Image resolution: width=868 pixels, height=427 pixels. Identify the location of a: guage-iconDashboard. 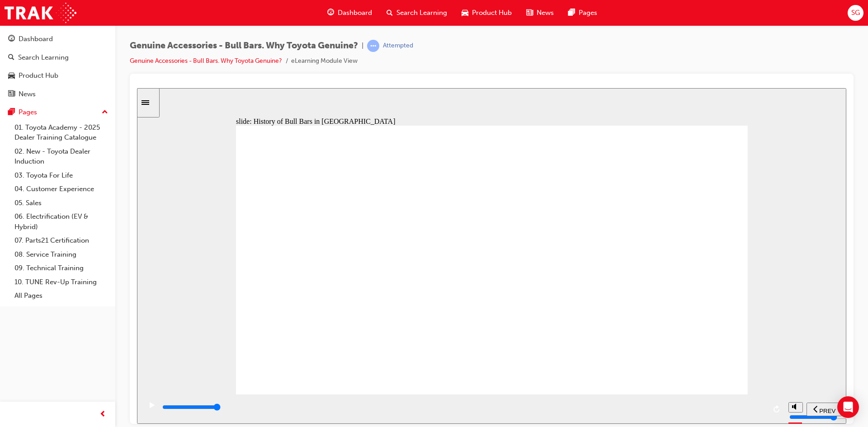
(350, 13).